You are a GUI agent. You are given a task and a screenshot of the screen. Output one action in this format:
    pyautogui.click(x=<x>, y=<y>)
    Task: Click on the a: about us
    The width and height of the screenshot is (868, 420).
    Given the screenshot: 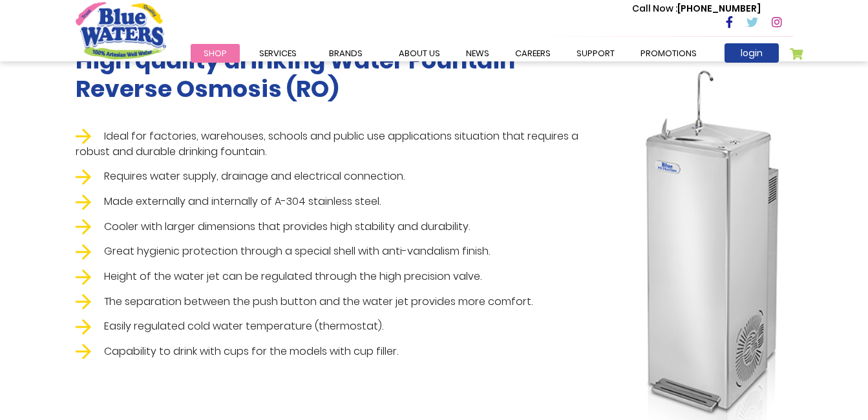 What is the action you would take?
    pyautogui.click(x=420, y=53)
    